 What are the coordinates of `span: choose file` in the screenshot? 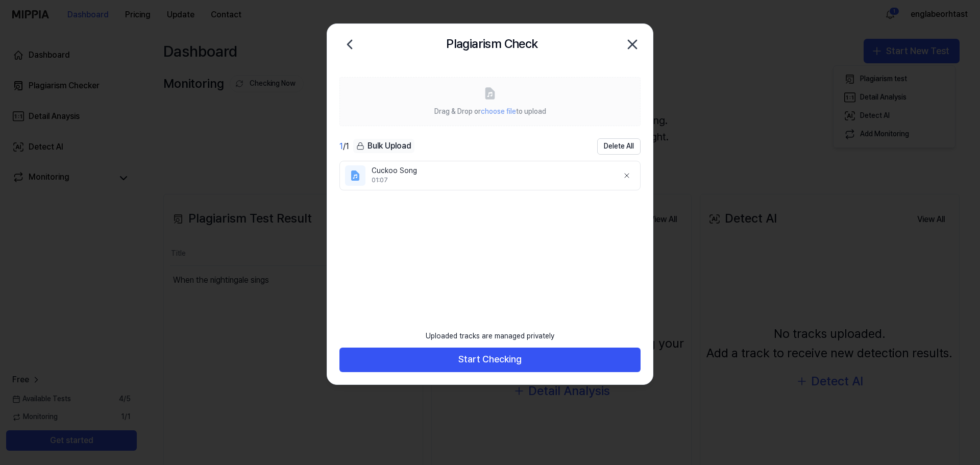 It's located at (498, 111).